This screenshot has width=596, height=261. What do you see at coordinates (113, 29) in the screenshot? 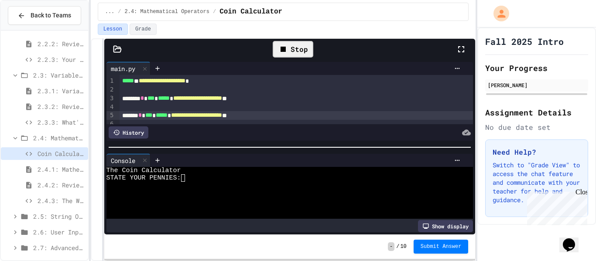
I see `button: Lesson` at bounding box center [113, 29].